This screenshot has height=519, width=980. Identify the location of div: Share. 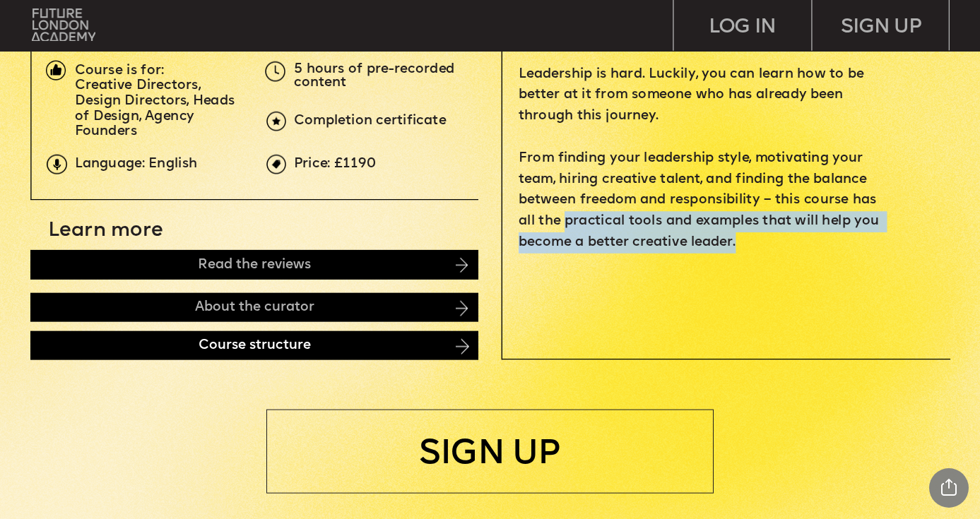
(949, 488).